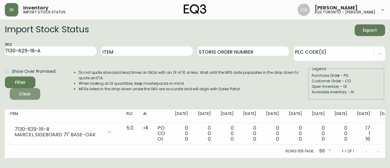 The image size is (390, 168). I want to click on p: 1-1 of 1, so click(348, 151).